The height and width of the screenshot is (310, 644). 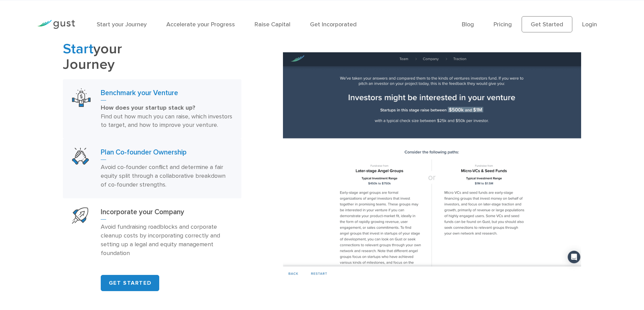 I want to click on a: Raise Capital, so click(x=272, y=24).